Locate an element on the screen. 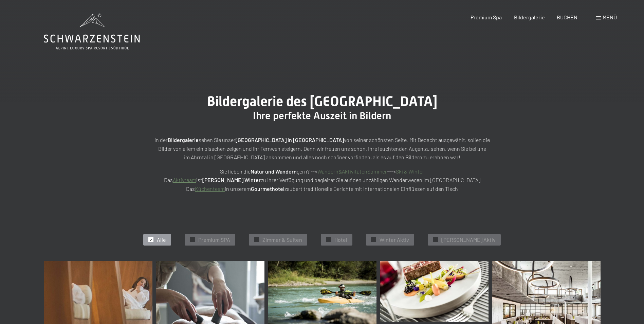 The height and width of the screenshot is (324, 644). span: Alle is located at coordinates (161, 240).